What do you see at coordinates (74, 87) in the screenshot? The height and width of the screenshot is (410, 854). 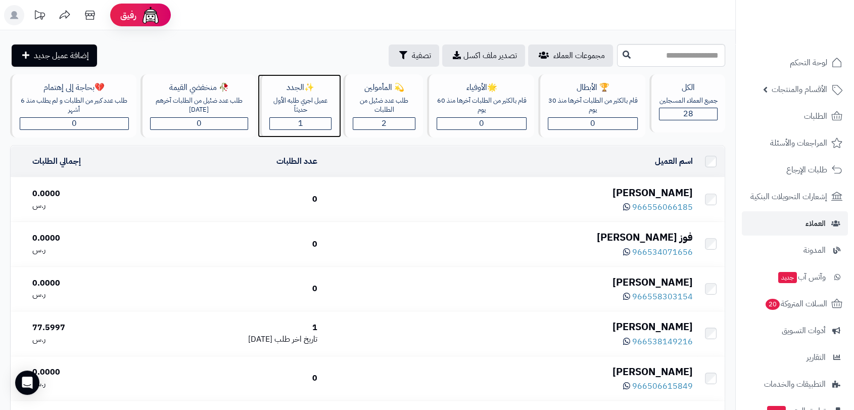 I see `div: 💔بحاجة إلى إهتمام` at bounding box center [74, 87].